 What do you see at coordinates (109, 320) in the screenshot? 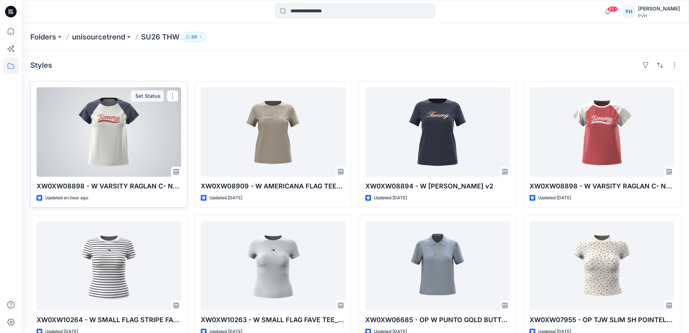
I see `p: XW0XW10264 - W SMALL FLAG STRIPE FAVE TEE_proto` at bounding box center [109, 320].